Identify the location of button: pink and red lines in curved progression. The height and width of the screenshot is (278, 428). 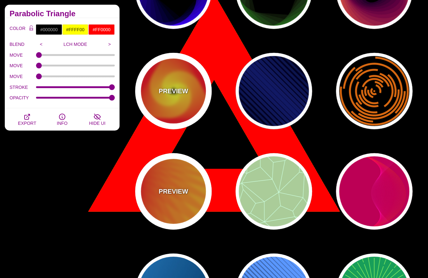
(374, 192).